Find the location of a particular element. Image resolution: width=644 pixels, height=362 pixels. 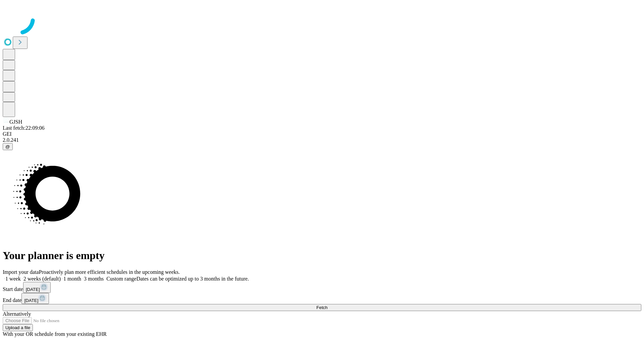

span: Custom range is located at coordinates (121, 278).